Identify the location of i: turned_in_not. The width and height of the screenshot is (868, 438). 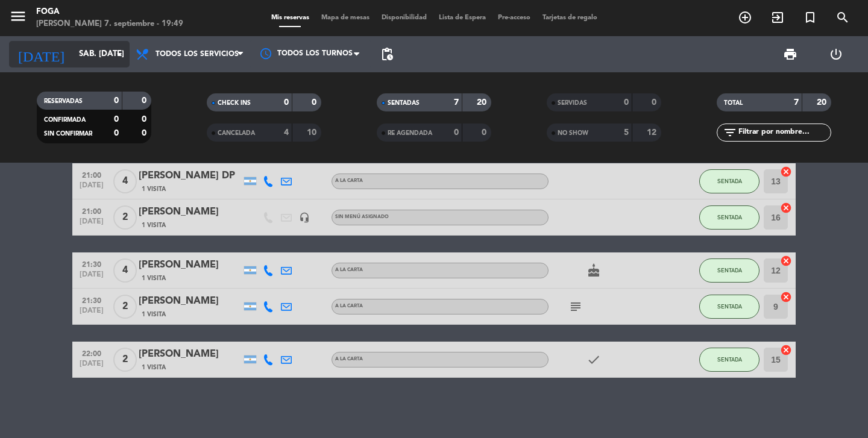
(810, 18).